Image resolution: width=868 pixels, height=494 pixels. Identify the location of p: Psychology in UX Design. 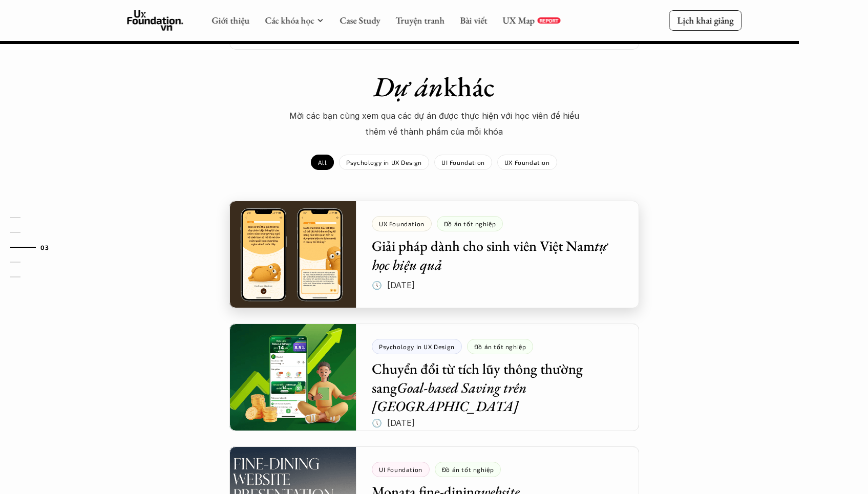
(384, 162).